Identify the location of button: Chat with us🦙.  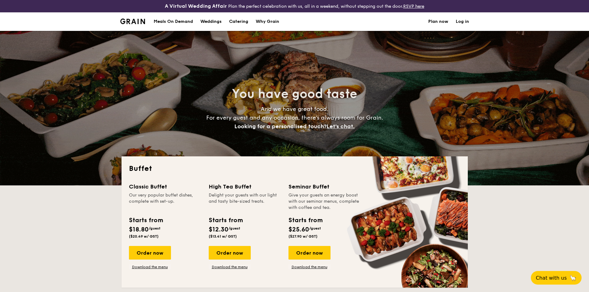
(557, 278).